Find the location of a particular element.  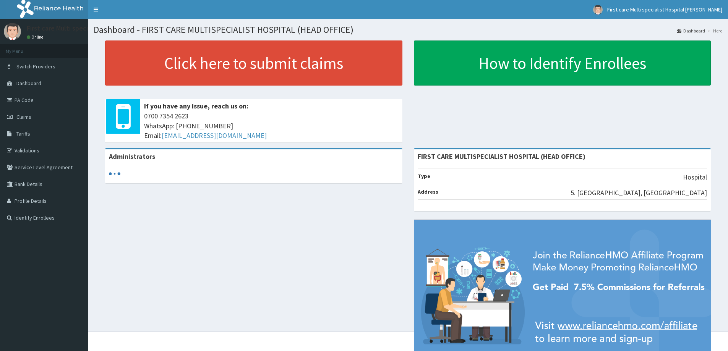

span: Switch Providers is located at coordinates (36, 67).